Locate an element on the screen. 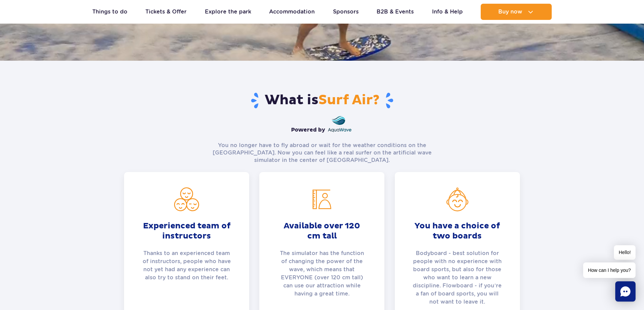 Image resolution: width=644 pixels, height=310 pixels. span: Hello! is located at coordinates (625, 252).